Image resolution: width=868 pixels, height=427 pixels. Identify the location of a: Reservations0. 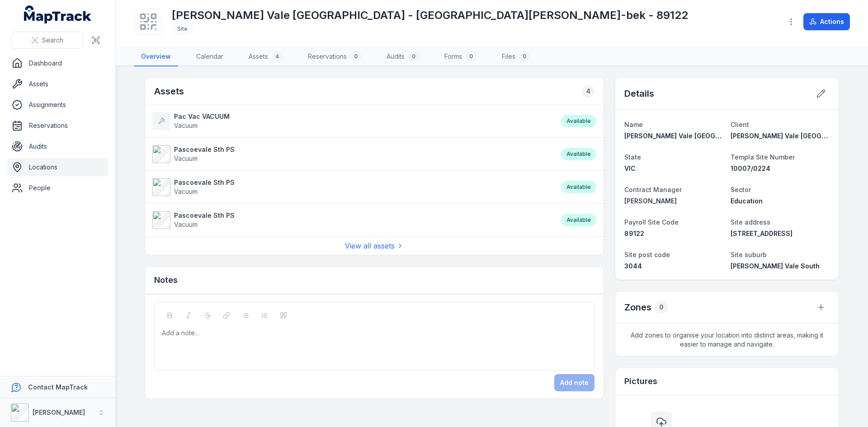
(335, 57).